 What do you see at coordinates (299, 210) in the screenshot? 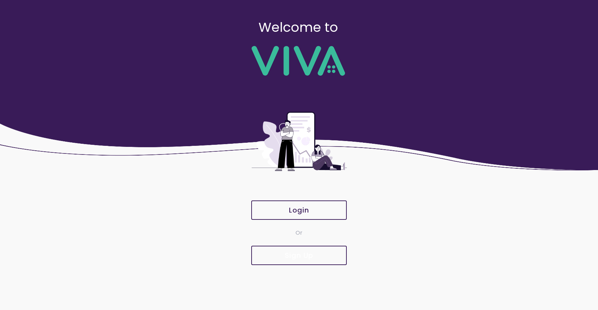
I see `a: Login` at bounding box center [299, 210].